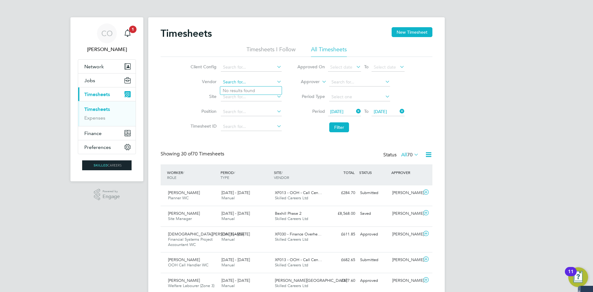  What do you see at coordinates (97, 109) in the screenshot?
I see `a: Timesheets` at bounding box center [97, 109].